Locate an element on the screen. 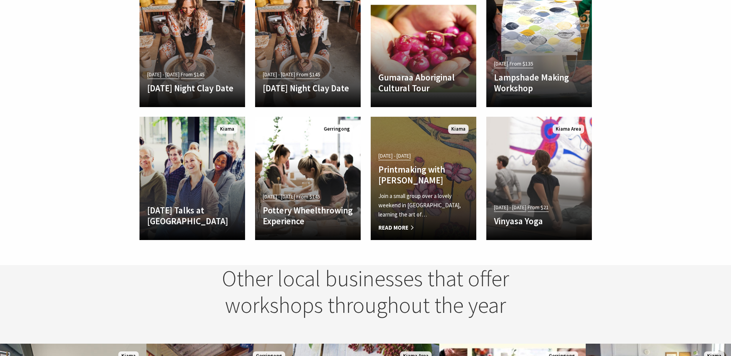 Image resolution: width=731 pixels, height=356 pixels. h4: Lampshade Making Workshop is located at coordinates (539, 82).